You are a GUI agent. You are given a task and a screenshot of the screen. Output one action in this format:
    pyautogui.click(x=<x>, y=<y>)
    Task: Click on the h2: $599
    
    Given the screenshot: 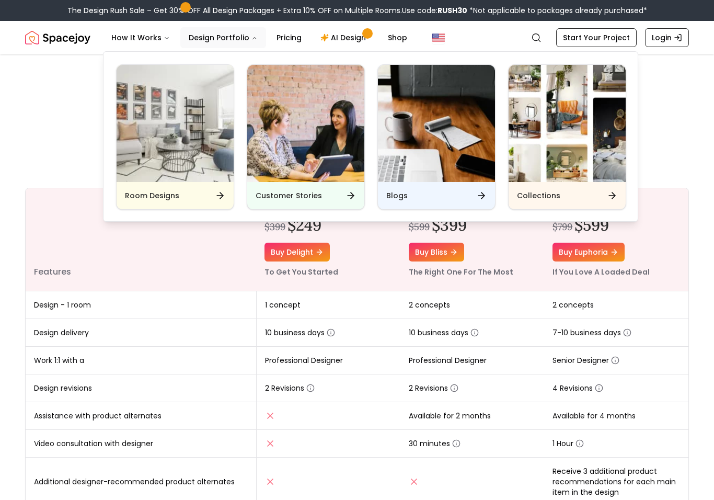 What is the action you would take?
    pyautogui.click(x=592, y=225)
    